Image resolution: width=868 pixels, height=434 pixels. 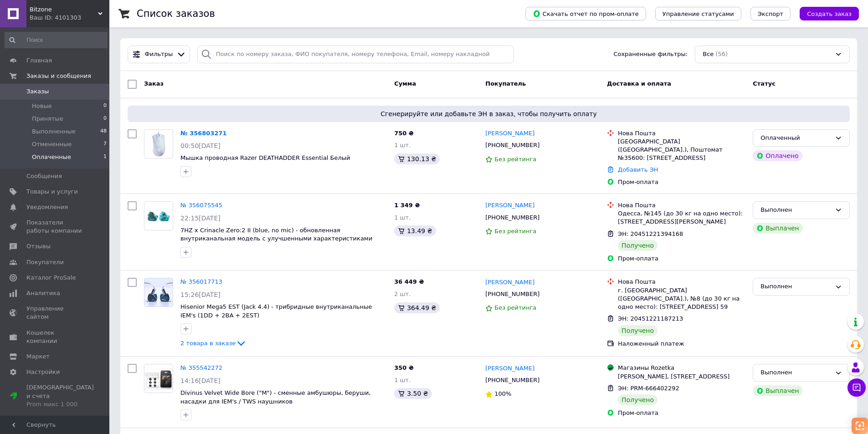 What do you see at coordinates (829, 14) in the screenshot?
I see `button: Создать заказ` at bounding box center [829, 14].